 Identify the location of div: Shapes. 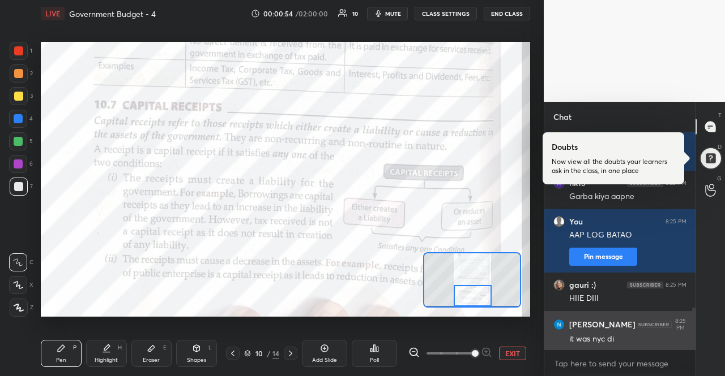
(196, 361).